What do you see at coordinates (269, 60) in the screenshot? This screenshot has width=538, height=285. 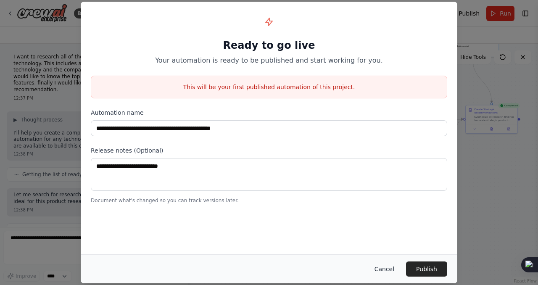 I see `p: Your automation is ready to be published and start working for you.` at bounding box center [269, 60].